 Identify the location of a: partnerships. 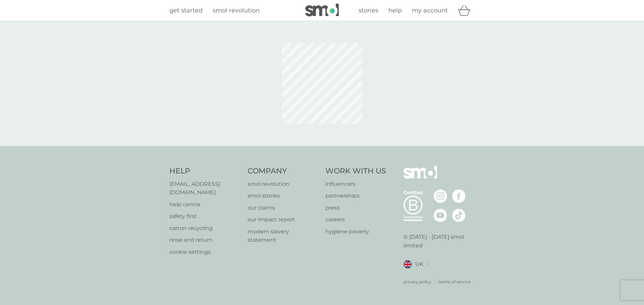
(356, 196).